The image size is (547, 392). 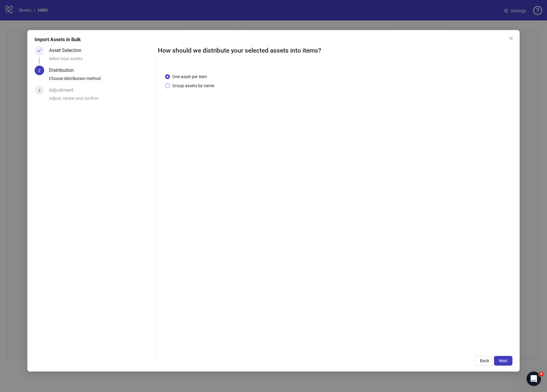 What do you see at coordinates (101, 80) in the screenshot?
I see `div: Choose distribution method` at bounding box center [101, 80].